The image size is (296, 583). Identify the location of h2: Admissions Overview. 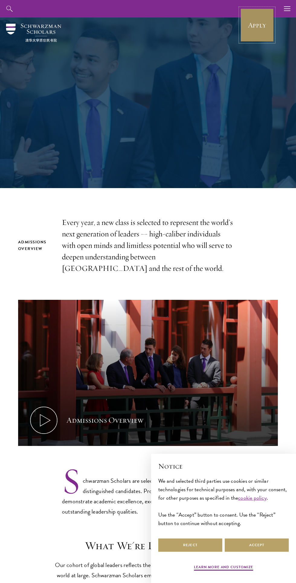
(34, 245).